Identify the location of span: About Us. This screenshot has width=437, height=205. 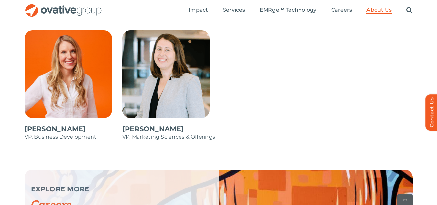
(379, 10).